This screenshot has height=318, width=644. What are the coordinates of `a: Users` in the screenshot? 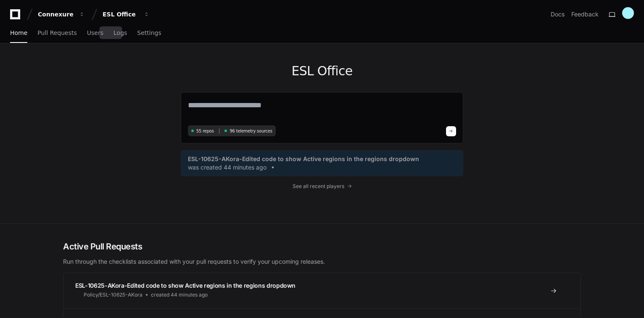 It's located at (95, 33).